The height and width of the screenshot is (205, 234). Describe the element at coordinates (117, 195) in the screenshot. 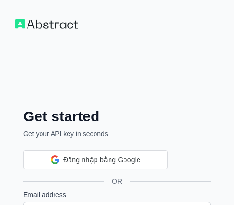

I see `label: Email address` at that location.